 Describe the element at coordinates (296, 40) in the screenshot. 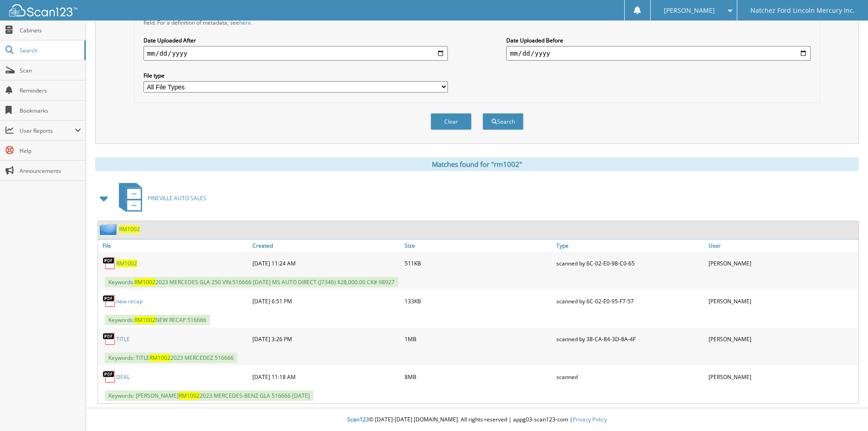

I see `label: Date Uploaded After` at that location.